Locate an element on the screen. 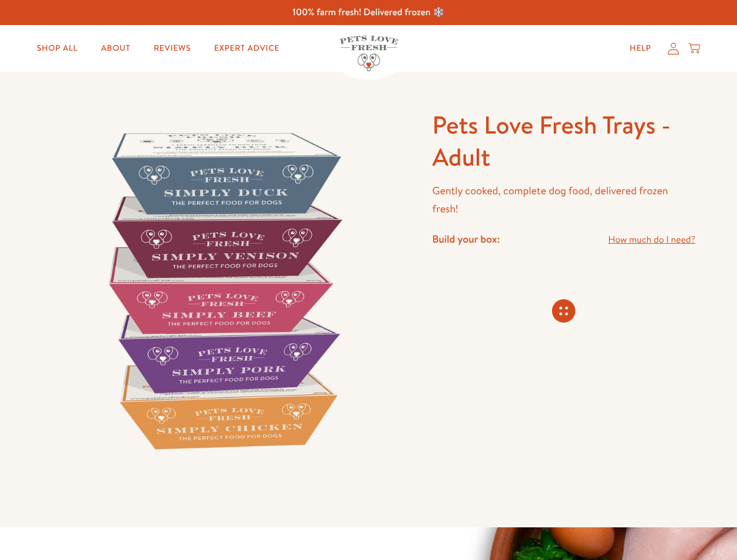  a: About is located at coordinates (116, 49).